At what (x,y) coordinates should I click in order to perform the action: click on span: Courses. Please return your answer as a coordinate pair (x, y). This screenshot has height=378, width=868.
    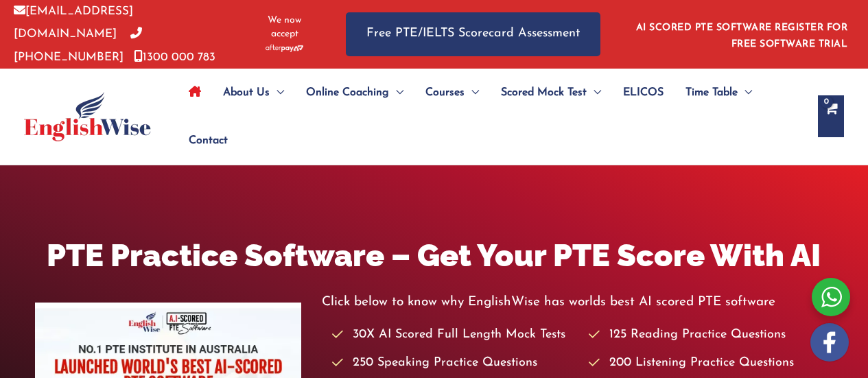
    Looking at the image, I should click on (444, 93).